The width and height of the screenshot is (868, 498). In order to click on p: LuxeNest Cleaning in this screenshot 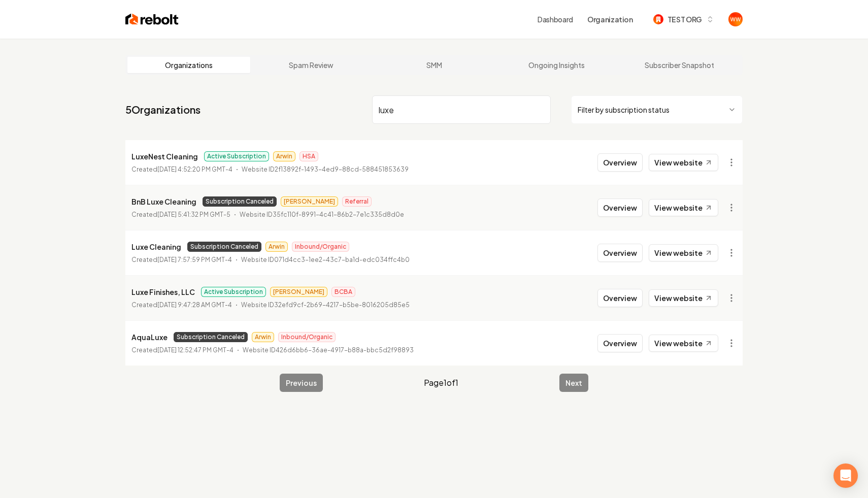, I will do `click(164, 156)`.